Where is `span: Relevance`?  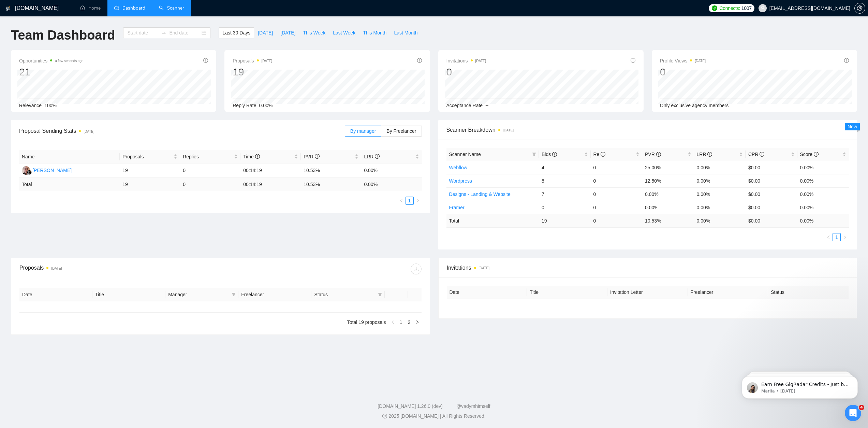
span: Relevance is located at coordinates (30, 105).